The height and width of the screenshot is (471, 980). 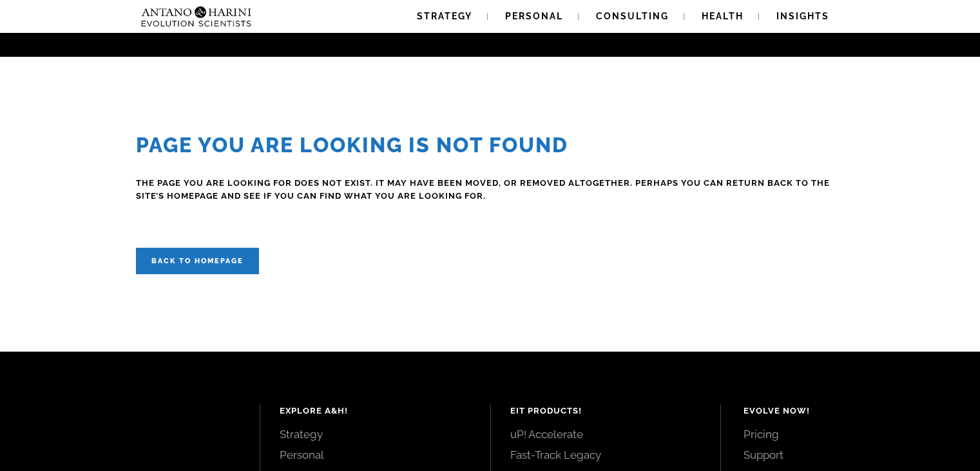 I want to click on a: uP! Accelerate, so click(x=605, y=434).